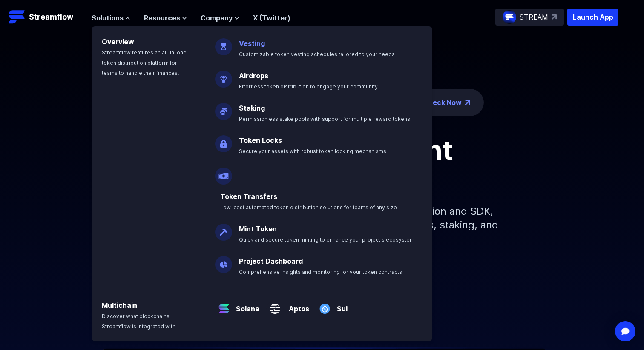  What do you see at coordinates (534, 17) in the screenshot?
I see `p: STREAM` at bounding box center [534, 17].